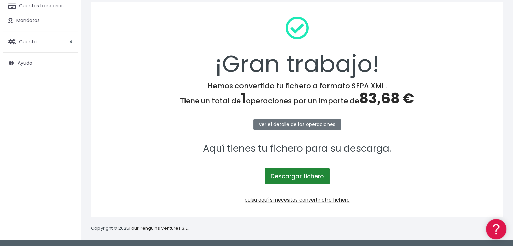  What do you see at coordinates (297, 124) in the screenshot?
I see `a: ver el detalle de las operaciones` at bounding box center [297, 124].